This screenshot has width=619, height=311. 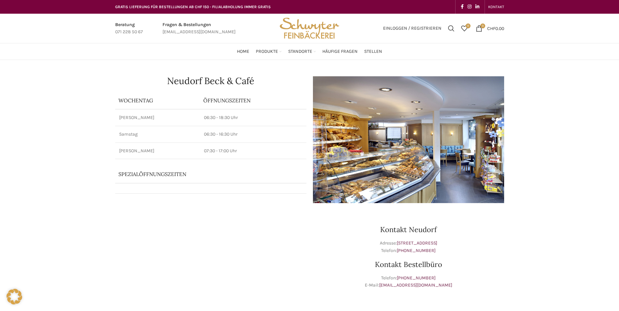 I want to click on div: Main navigation, so click(x=310, y=52).